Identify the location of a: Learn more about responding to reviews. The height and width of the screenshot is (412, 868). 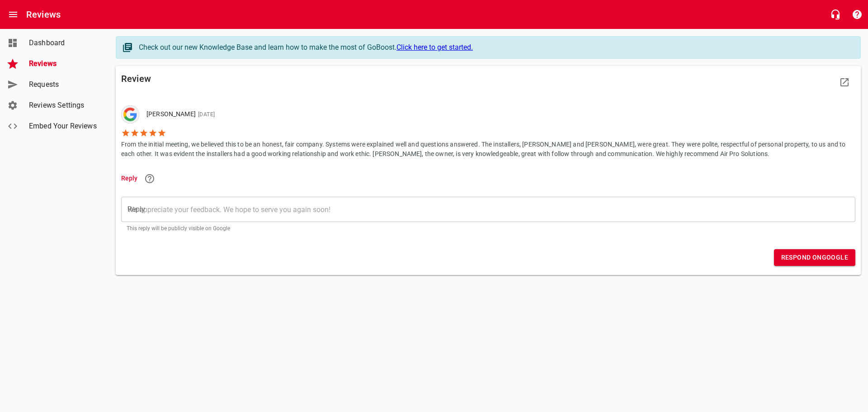
(149, 179).